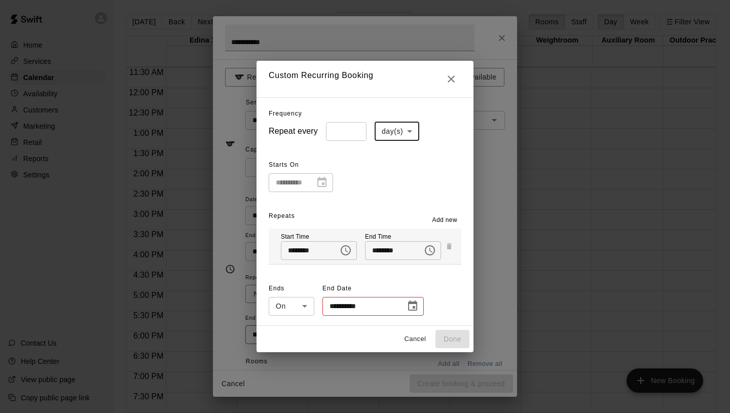  What do you see at coordinates (291, 306) in the screenshot?
I see `div: On` at bounding box center [291, 306].